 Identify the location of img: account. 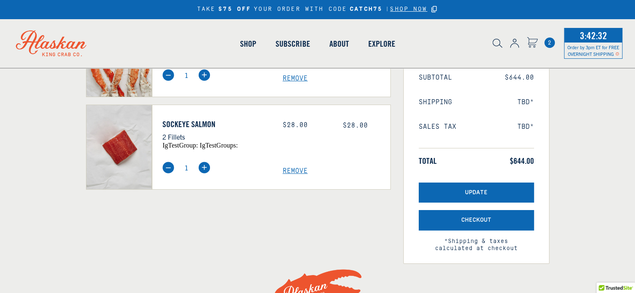
(514, 43).